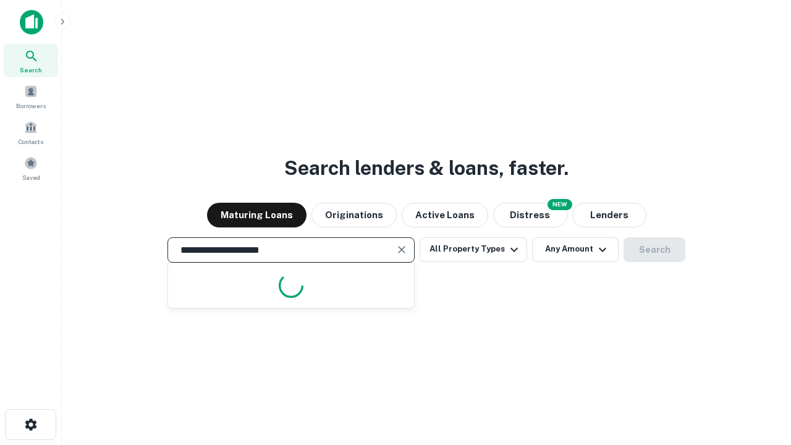 The width and height of the screenshot is (791, 445). I want to click on button: Active Loans, so click(445, 215).